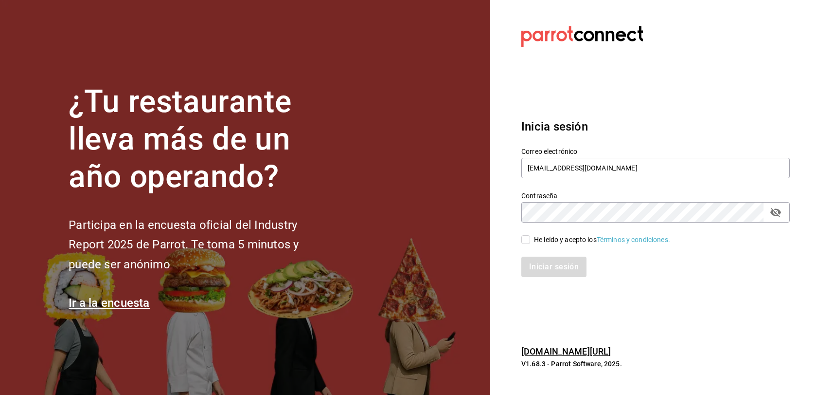 Image resolution: width=817 pixels, height=395 pixels. I want to click on h3: Inicia sesión, so click(652, 126).